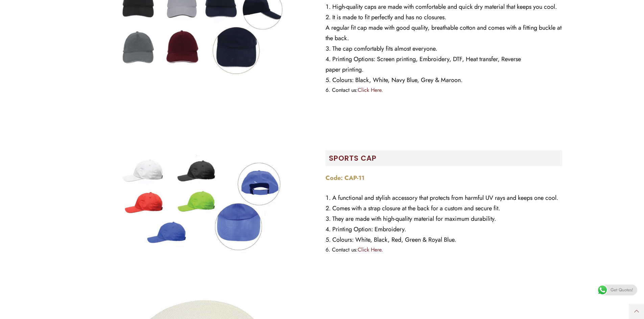 The width and height of the screenshot is (644, 319). What do you see at coordinates (622, 291) in the screenshot?
I see `span: Get Quotes!` at bounding box center [622, 291].